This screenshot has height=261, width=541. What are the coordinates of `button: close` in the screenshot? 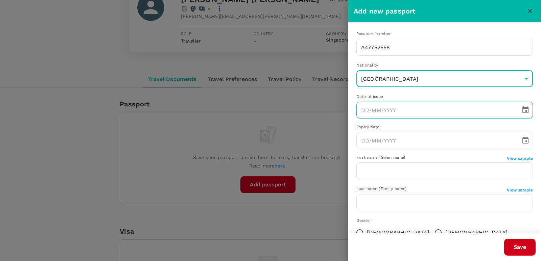 It's located at (530, 11).